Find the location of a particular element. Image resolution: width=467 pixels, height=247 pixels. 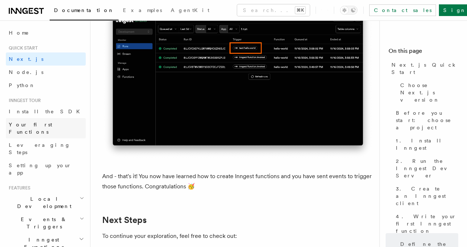

span: Quick start is located at coordinates (22, 48).